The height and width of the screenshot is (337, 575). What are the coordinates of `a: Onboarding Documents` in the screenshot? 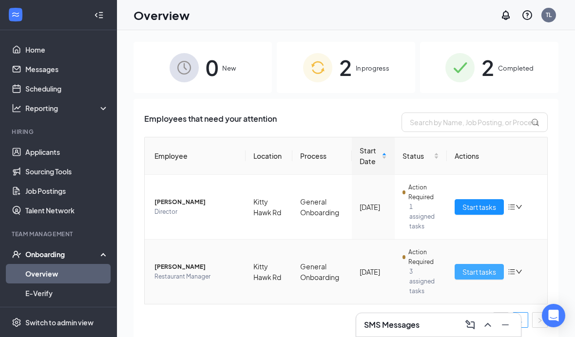 It's located at (67, 313).